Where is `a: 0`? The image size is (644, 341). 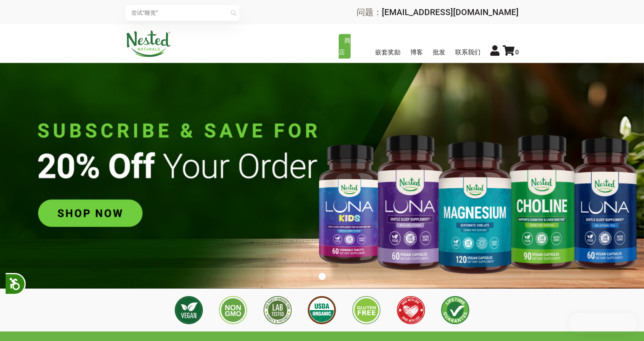 a: 0 is located at coordinates (510, 52).